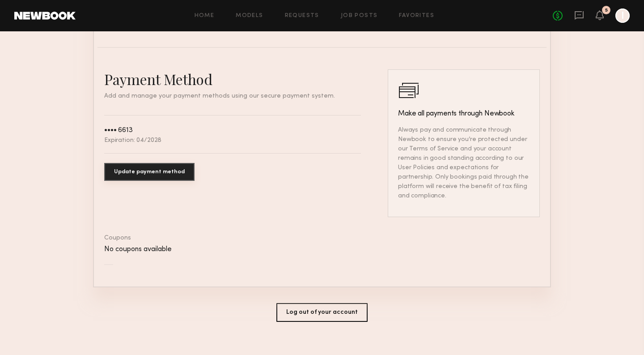  I want to click on div: 5, so click(606, 10).